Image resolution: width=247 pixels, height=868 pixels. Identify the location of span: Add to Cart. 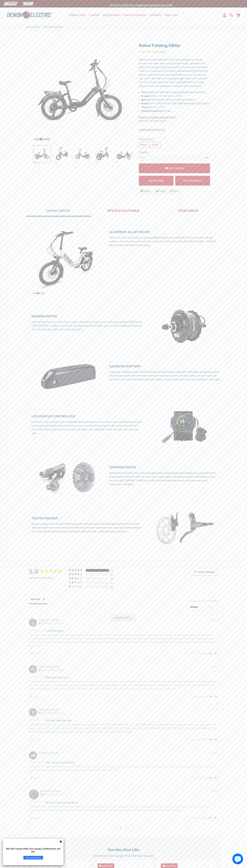
(176, 168).